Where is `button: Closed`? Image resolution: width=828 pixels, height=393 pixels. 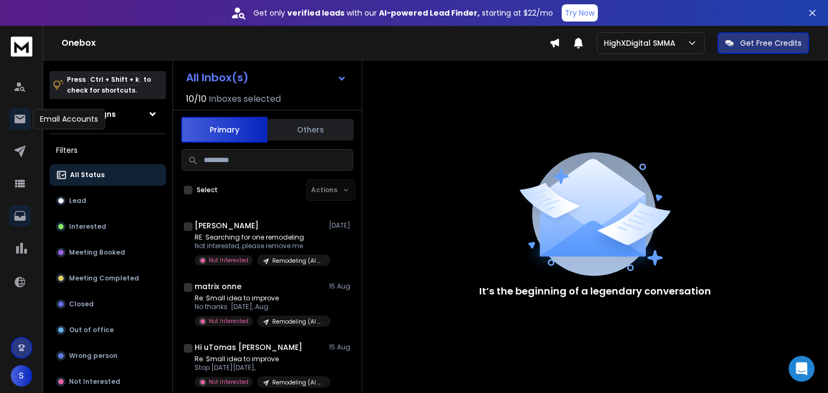 button: Closed is located at coordinates (108, 304).